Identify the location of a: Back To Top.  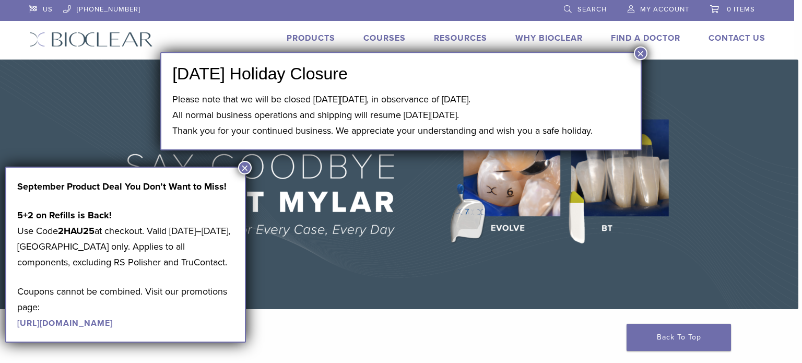
(679, 337).